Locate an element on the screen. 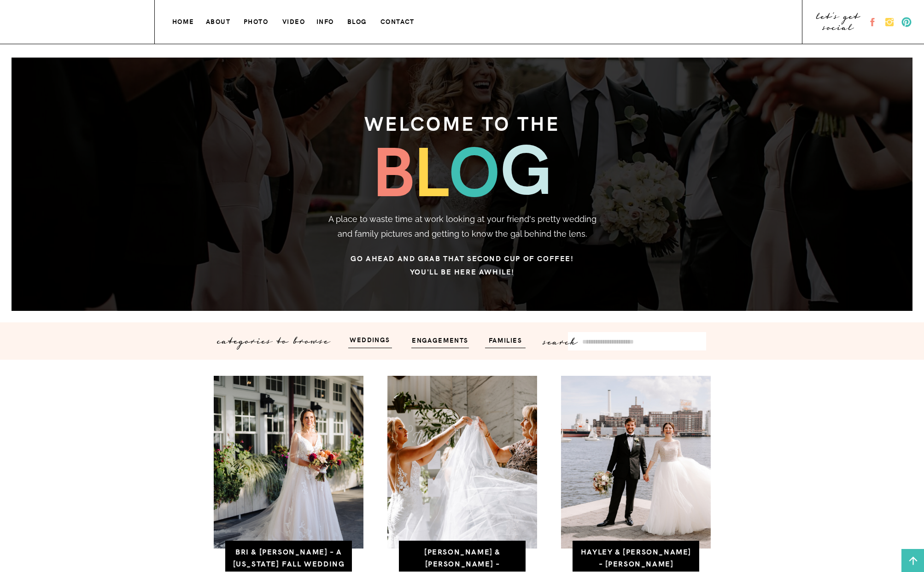 This screenshot has width=924, height=572. h3: Go ahead and grab that second cup of coffee! You'll be here awhile! is located at coordinates (462, 263).